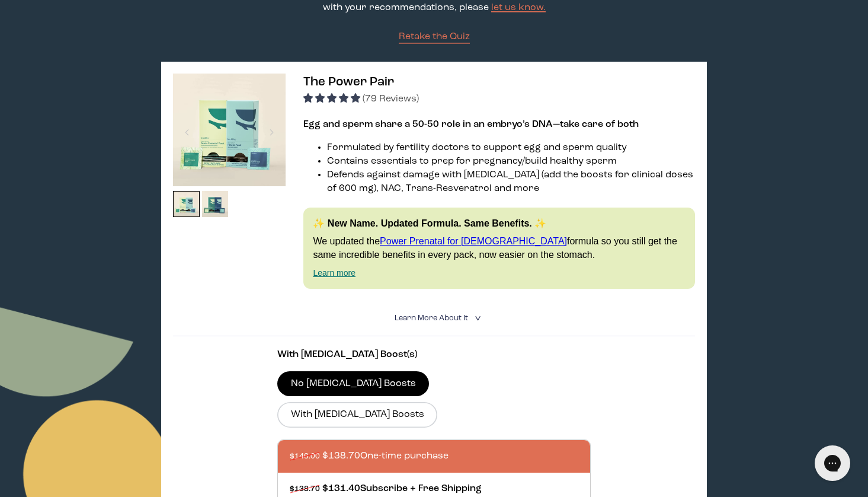 The image size is (868, 497). What do you see at coordinates (431, 318) in the screenshot?
I see `span: Learn More About it` at bounding box center [431, 318].